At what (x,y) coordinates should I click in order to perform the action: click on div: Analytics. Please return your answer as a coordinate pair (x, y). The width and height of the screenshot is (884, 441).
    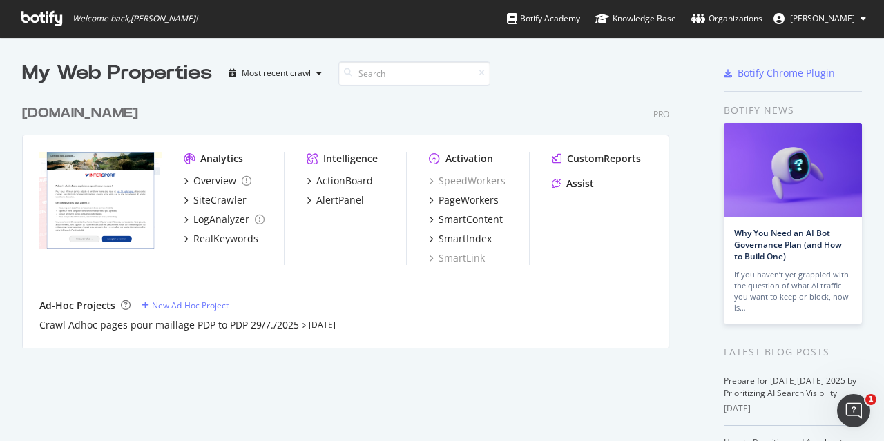
    Looking at the image, I should click on (222, 159).